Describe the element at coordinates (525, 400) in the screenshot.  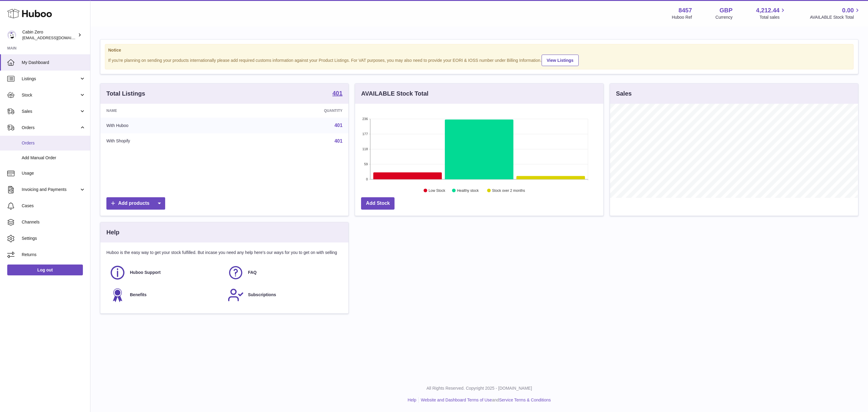
I see `a: Service Terms & Conditions` at that location.